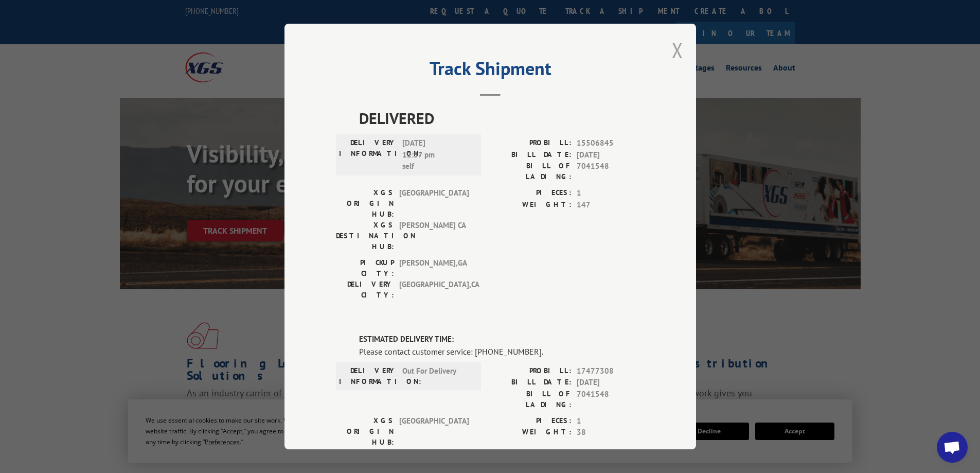 This screenshot has height=473, width=980. Describe the element at coordinates (610, 432) in the screenshot. I see `span: 38` at that location.